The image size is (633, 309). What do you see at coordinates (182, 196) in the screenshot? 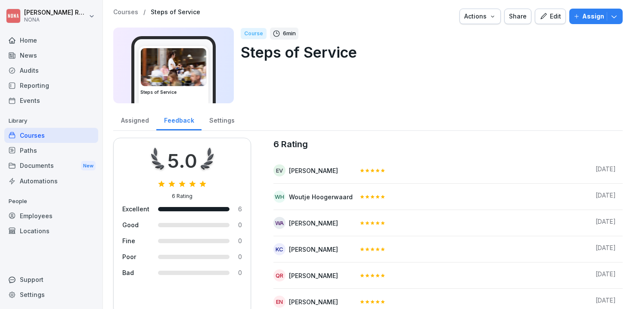
I see `div: 6 Rating` at bounding box center [182, 196].